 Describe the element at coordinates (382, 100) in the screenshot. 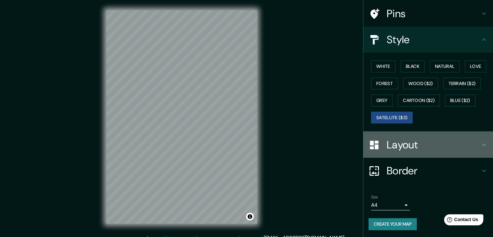

I see `button: Grey` at that location.